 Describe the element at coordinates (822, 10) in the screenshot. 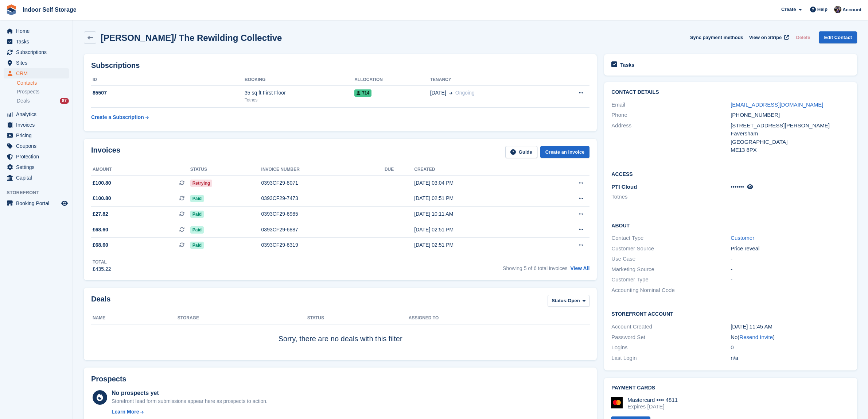

I see `span: Help` at that location.